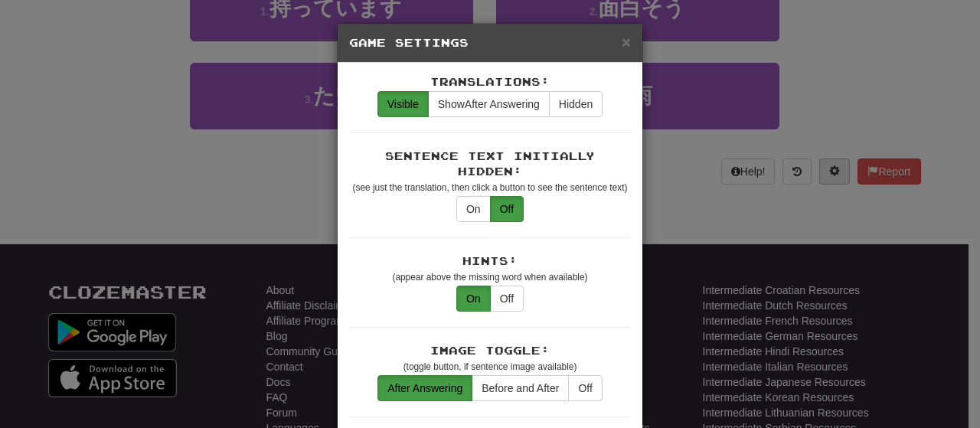 The width and height of the screenshot is (980, 428). Describe the element at coordinates (490, 277) in the screenshot. I see `small: (appear above the missing word when available)` at that location.